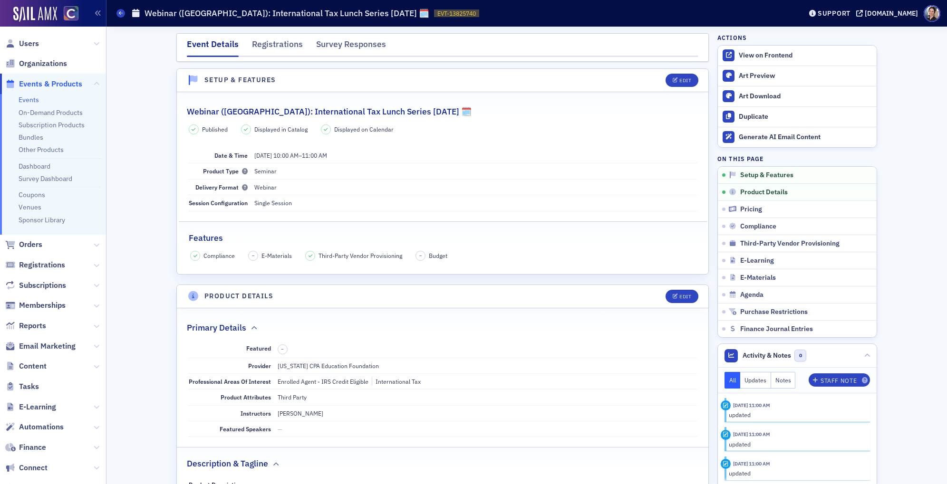 The height and width of the screenshot is (484, 947). Describe the element at coordinates (931, 13) in the screenshot. I see `span: Profile` at that location.